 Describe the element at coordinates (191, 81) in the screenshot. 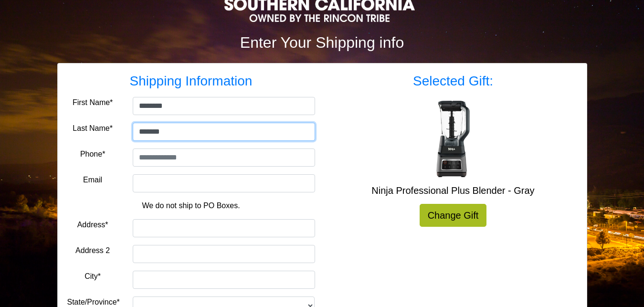

I see `h3: Shipping Information` at that location.